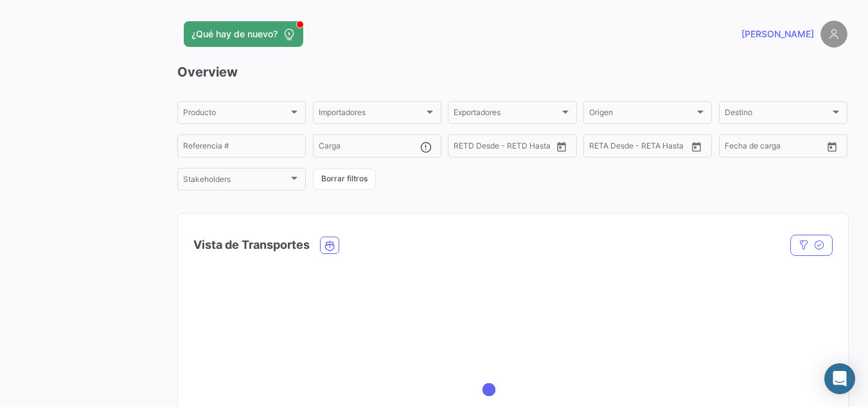  Describe the element at coordinates (236, 115) in the screenshot. I see `span: Producto` at that location.